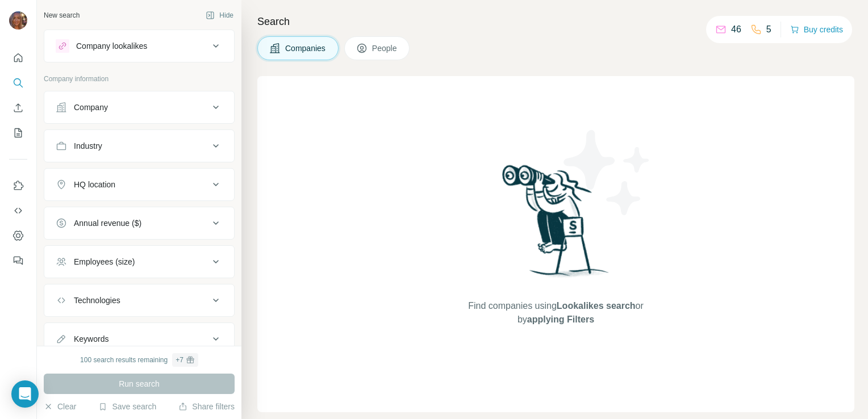 The height and width of the screenshot is (419, 868). I want to click on div: HQ location, so click(94, 184).